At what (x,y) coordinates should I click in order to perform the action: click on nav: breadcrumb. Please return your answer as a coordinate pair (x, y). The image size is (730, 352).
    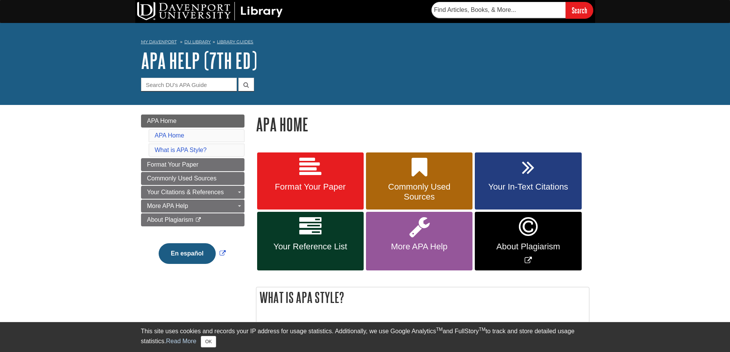
    Looking at the image, I should click on (365, 43).